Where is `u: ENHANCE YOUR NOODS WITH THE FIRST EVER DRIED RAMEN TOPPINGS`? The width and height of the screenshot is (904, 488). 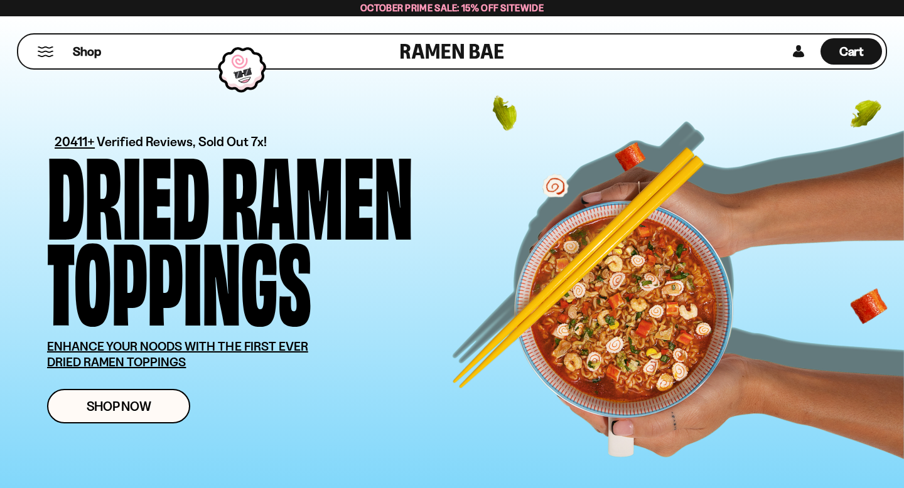 u: ENHANCE YOUR NOODS WITH THE FIRST EVER DRIED RAMEN TOPPINGS is located at coordinates (178, 354).